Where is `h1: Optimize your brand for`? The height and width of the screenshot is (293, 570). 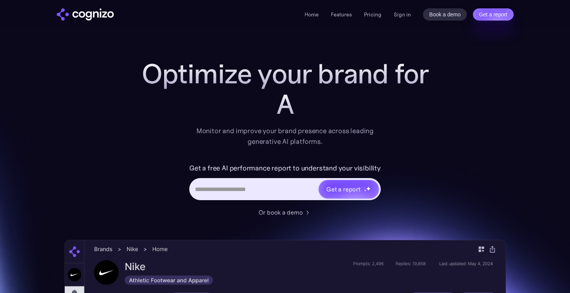
h1: Optimize your brand for is located at coordinates (285, 74).